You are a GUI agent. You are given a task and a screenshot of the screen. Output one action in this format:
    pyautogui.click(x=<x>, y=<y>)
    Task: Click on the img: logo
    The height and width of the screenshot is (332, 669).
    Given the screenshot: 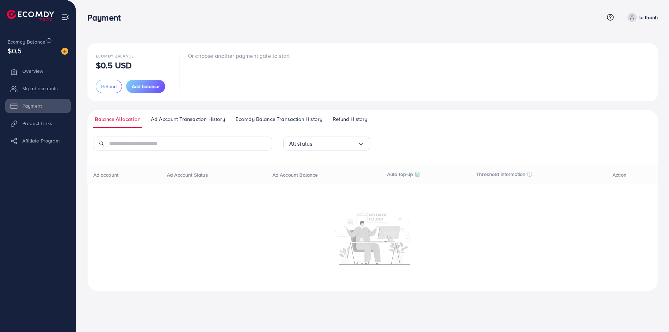 What is the action you would take?
    pyautogui.click(x=30, y=15)
    